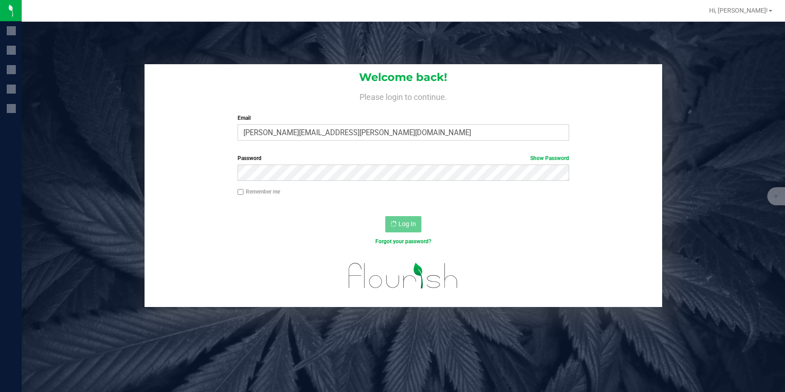  Describe the element at coordinates (403, 224) in the screenshot. I see `button: Log In` at that location.